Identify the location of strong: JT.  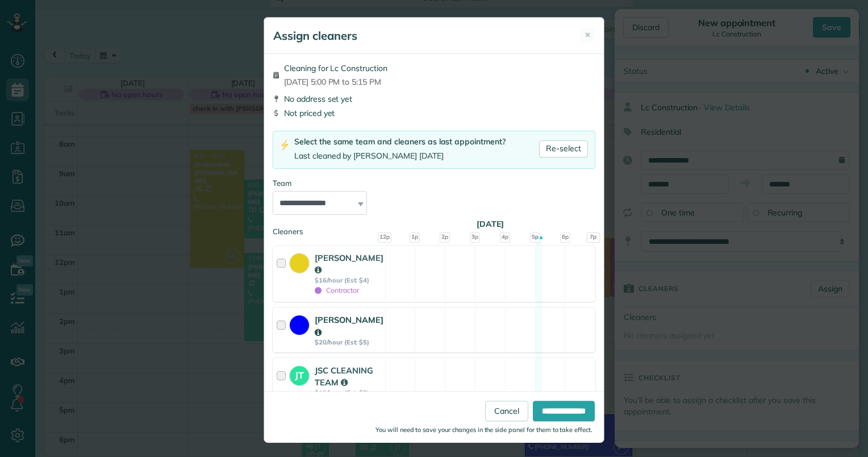
(299, 374).